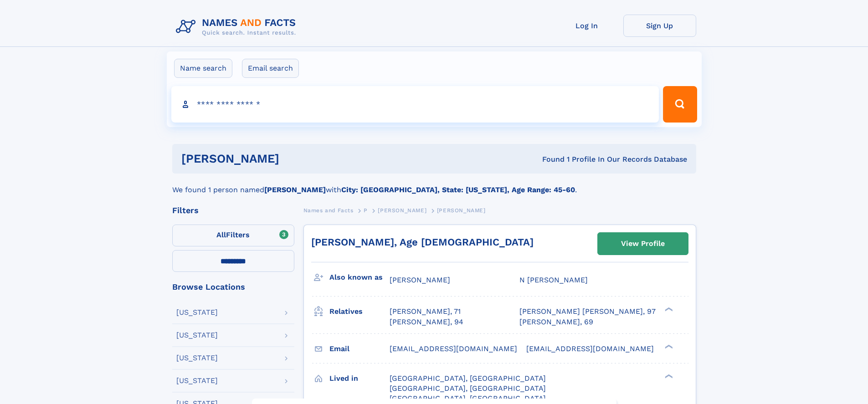  Describe the element at coordinates (365, 210) in the screenshot. I see `a: P` at that location.